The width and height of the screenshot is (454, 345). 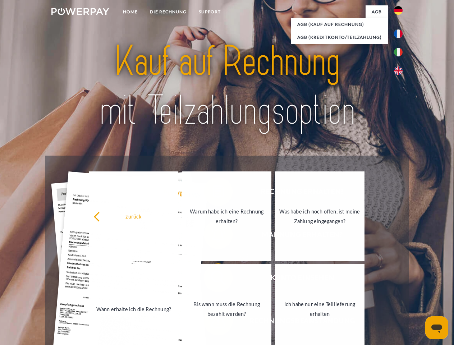 What do you see at coordinates (340, 24) in the screenshot?
I see `a: AGB (Kauf auf Rechnung)` at bounding box center [340, 24].